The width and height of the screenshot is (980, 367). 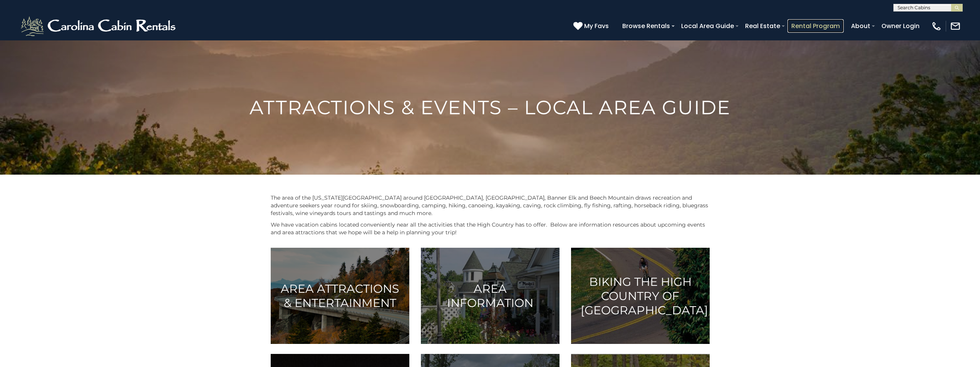 I want to click on a: Local Area Guide, so click(x=707, y=26).